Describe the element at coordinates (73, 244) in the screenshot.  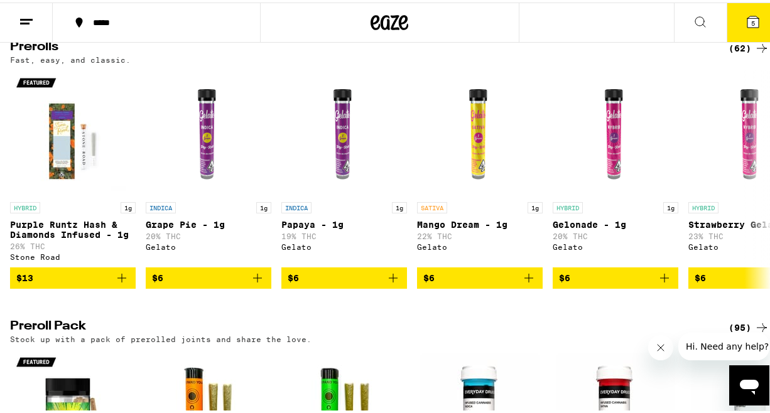
I see `p: 26% THC` at that location.